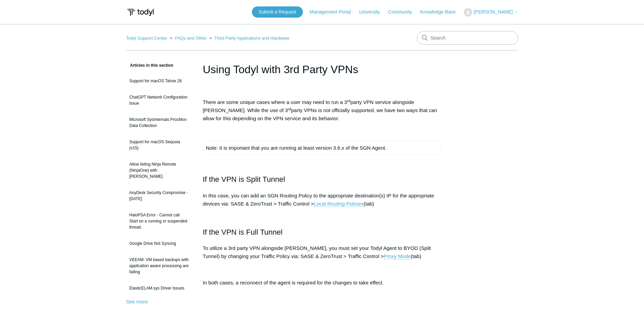  I want to click on a: HaloPSA Error - Cannot call Start on a running or suspended thread., so click(159, 221).